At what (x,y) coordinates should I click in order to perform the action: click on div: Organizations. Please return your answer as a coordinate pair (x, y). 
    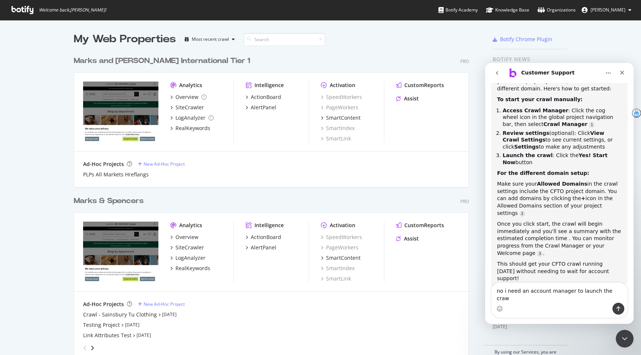
    Looking at the image, I should click on (556, 10).